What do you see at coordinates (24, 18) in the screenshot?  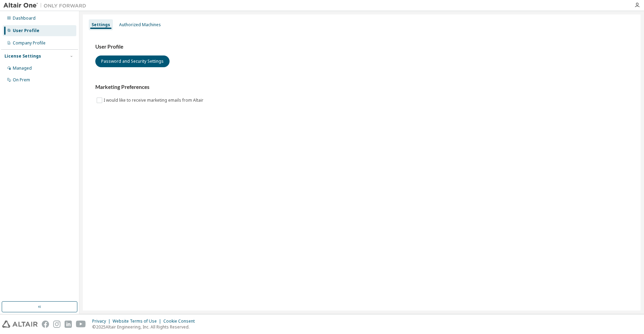 I see `div: Dashboard` at bounding box center [24, 18].